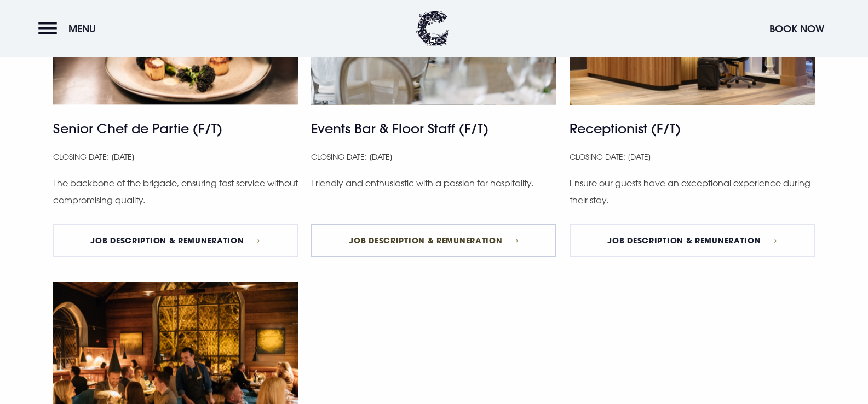 The height and width of the screenshot is (404, 868). What do you see at coordinates (433, 28) in the screenshot?
I see `img: Clandeboye Lodge` at bounding box center [433, 28].